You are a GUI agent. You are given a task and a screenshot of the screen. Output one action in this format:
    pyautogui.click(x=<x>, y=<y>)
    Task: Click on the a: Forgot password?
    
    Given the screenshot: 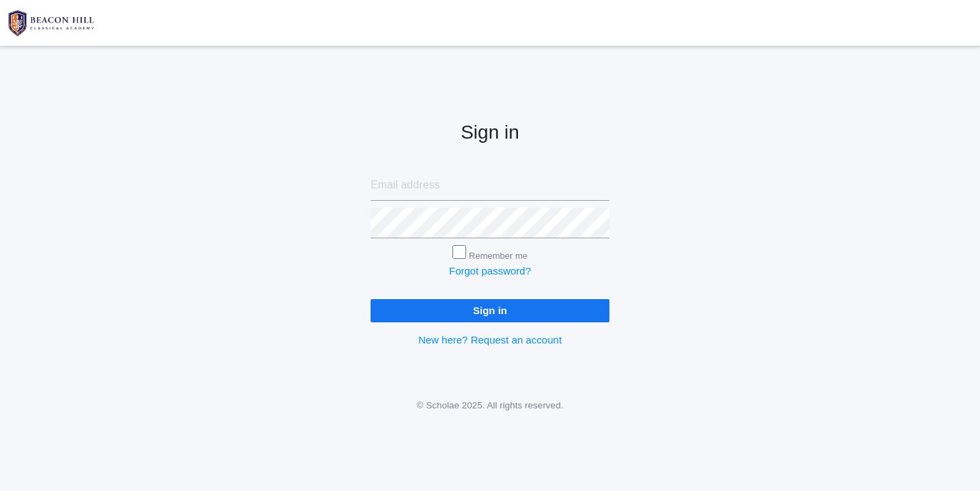 What is the action you would take?
    pyautogui.click(x=490, y=271)
    